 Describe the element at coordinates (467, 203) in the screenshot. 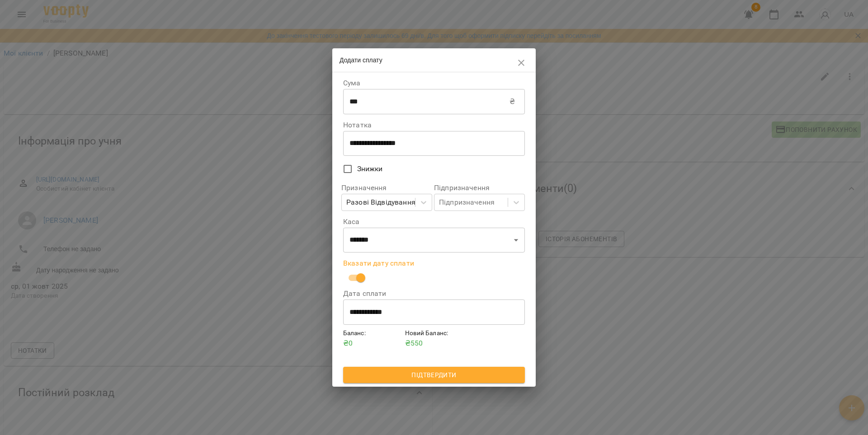

I see `div: Підпризначення` at that location.